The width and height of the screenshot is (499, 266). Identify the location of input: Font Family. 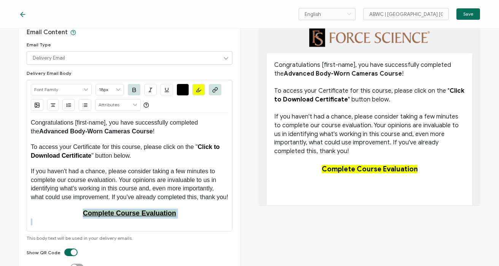
(61, 90).